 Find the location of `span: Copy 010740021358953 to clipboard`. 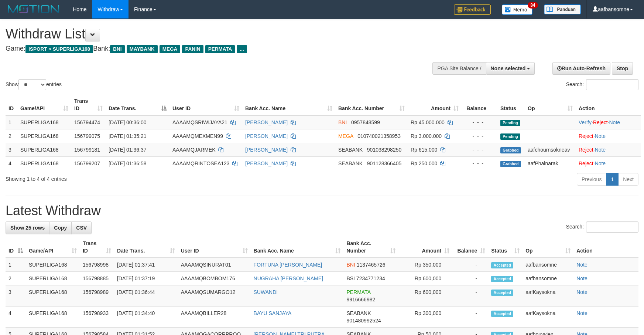

span: Copy 010740021358953 to clipboard is located at coordinates (379, 136).